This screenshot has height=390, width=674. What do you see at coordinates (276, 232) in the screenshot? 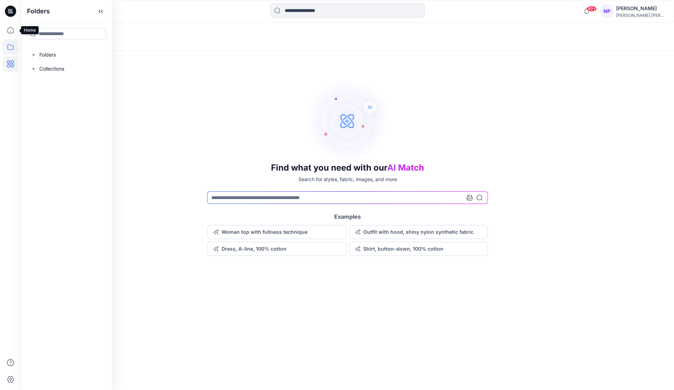
I see `button: Woman top with fullness technique` at bounding box center [276, 232].